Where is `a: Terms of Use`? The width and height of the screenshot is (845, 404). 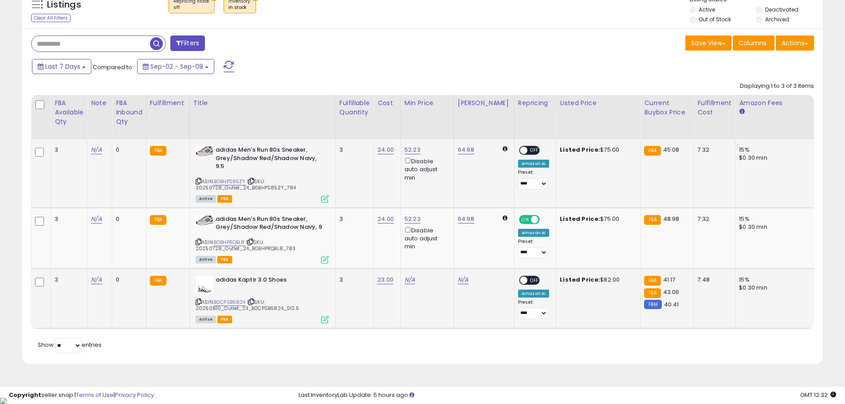 a: Terms of Use is located at coordinates (94, 395).